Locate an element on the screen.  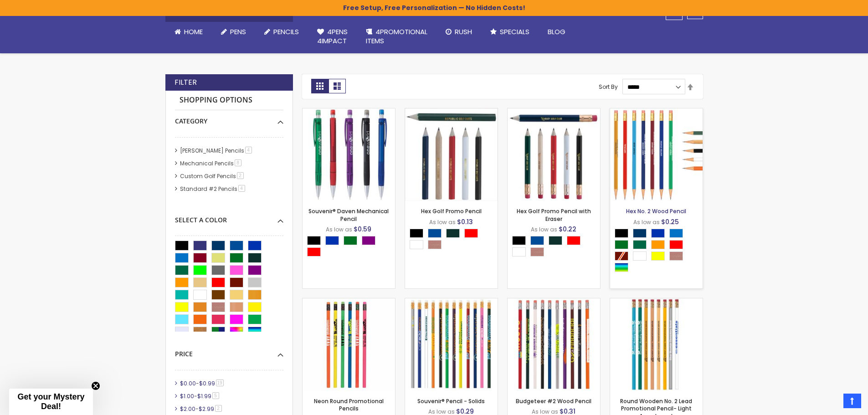
label: Sort By is located at coordinates (608, 87).